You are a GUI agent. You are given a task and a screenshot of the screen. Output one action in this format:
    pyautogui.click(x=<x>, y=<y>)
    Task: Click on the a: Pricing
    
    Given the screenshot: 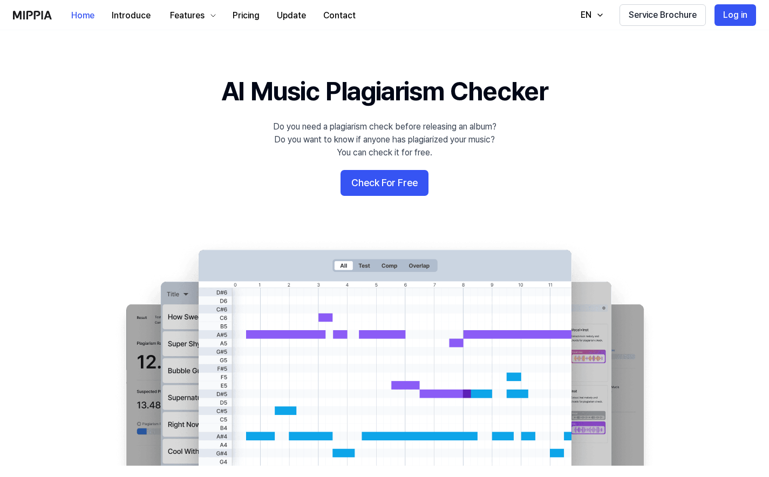 What is the action you would take?
    pyautogui.click(x=246, y=16)
    